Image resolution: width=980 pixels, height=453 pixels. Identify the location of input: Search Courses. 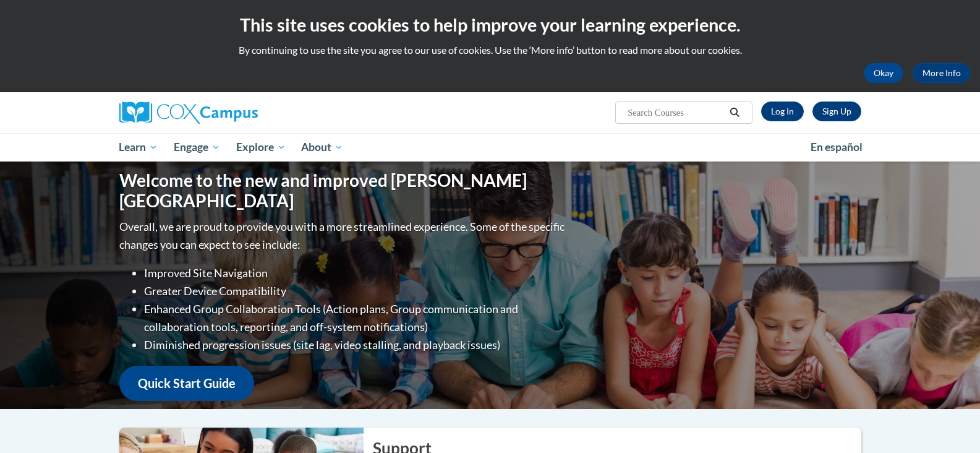
(675, 113).